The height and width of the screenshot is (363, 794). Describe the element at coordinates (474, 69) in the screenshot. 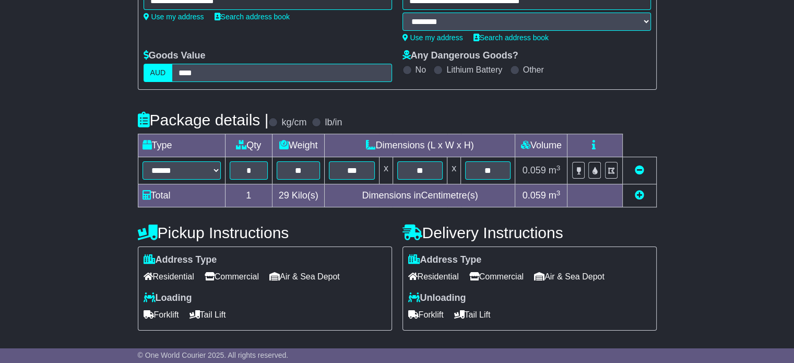

I see `label: Lithium Battery` at that location.